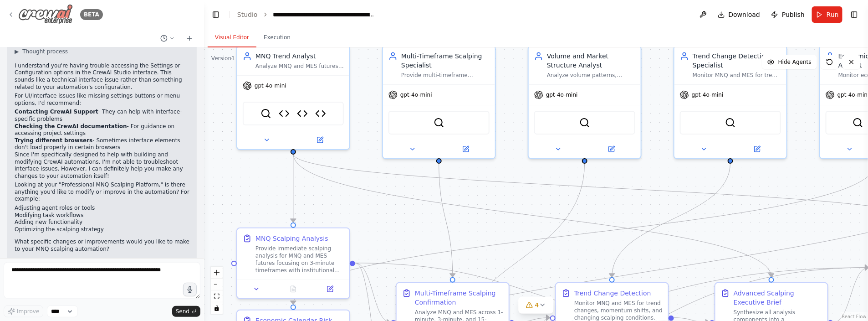 Image resolution: width=868 pixels, height=321 pixels. What do you see at coordinates (293, 97) in the screenshot?
I see `div: MNQ Trend AnalystAnalyze MNQ and MES futures for 3-minute scalping opportunities with PRECISE ENT...` at bounding box center [293, 97].